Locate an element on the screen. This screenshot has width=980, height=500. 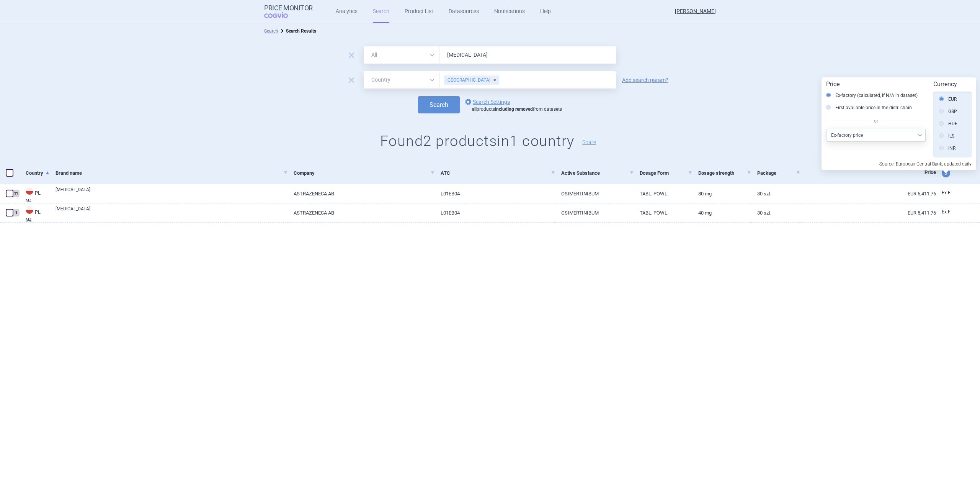
span: Price is located at coordinates (931, 172).